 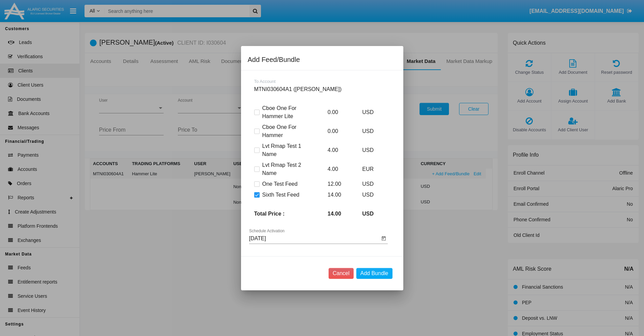 What do you see at coordinates (288, 169) in the screenshot?
I see `span: Lvt Rmap Test 2 Name` at bounding box center [288, 169].